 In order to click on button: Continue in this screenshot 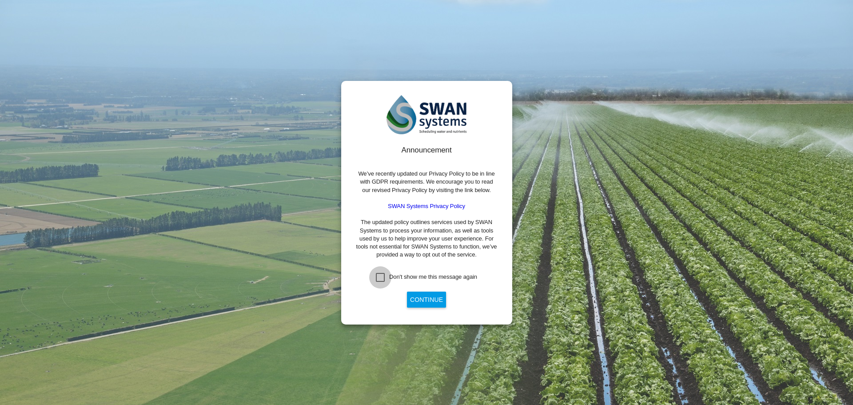, I will do `click(426, 299)`.